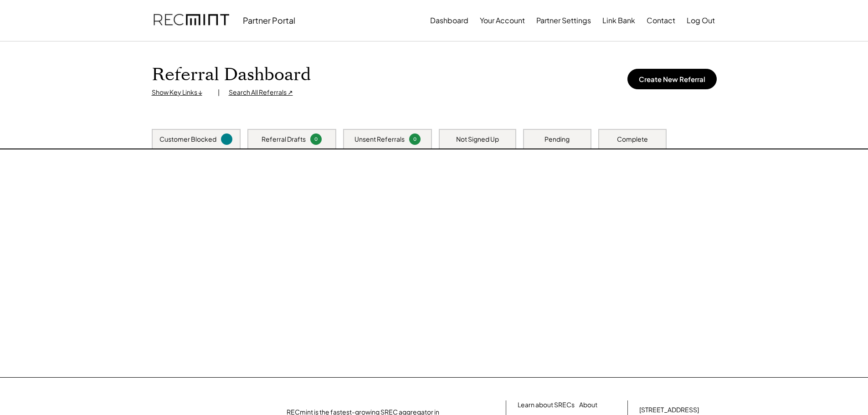  Describe the element at coordinates (180, 92) in the screenshot. I see `div: Show Key Links ↓` at that location.